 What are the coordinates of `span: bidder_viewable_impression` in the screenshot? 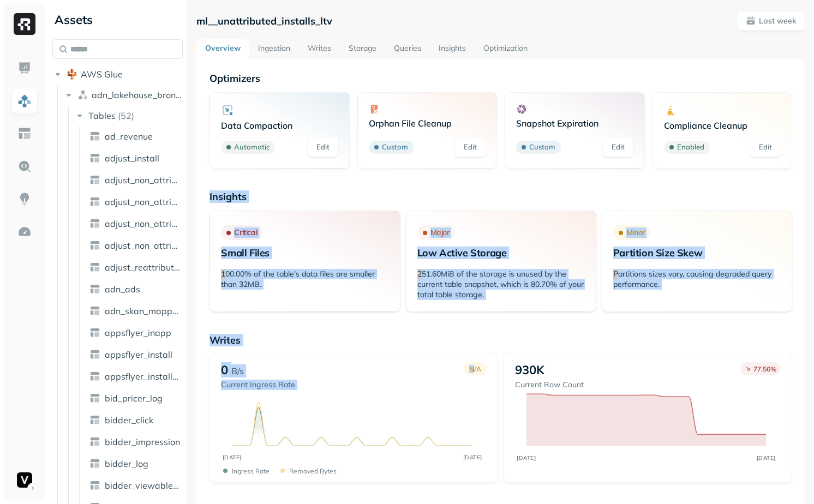 It's located at (142, 485).